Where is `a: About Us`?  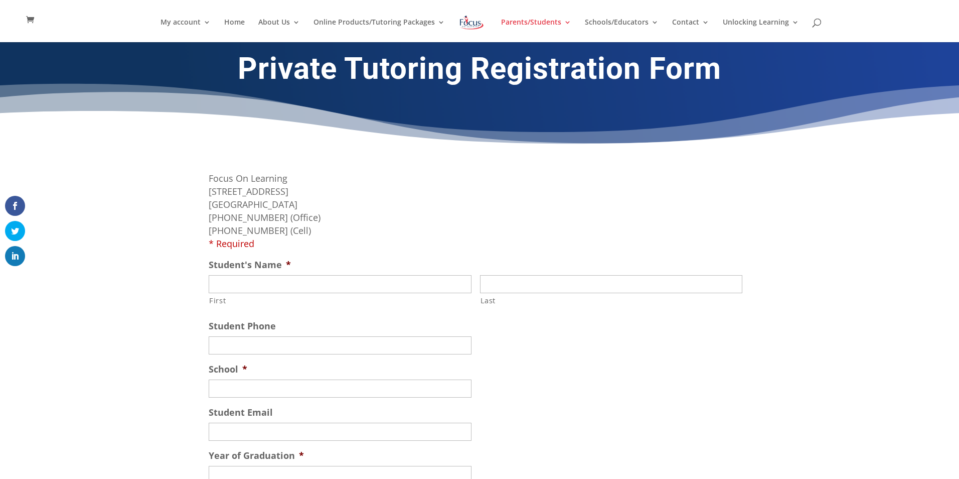
a: About Us is located at coordinates (279, 30).